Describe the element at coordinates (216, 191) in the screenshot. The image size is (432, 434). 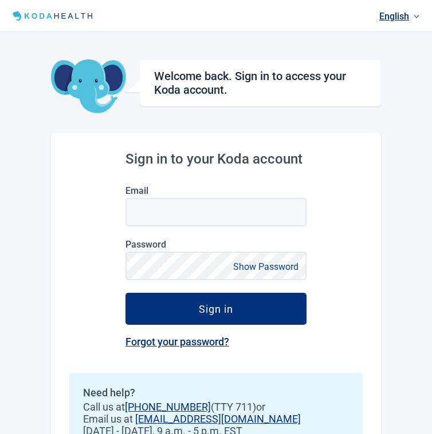
I see `label: Email` at that location.